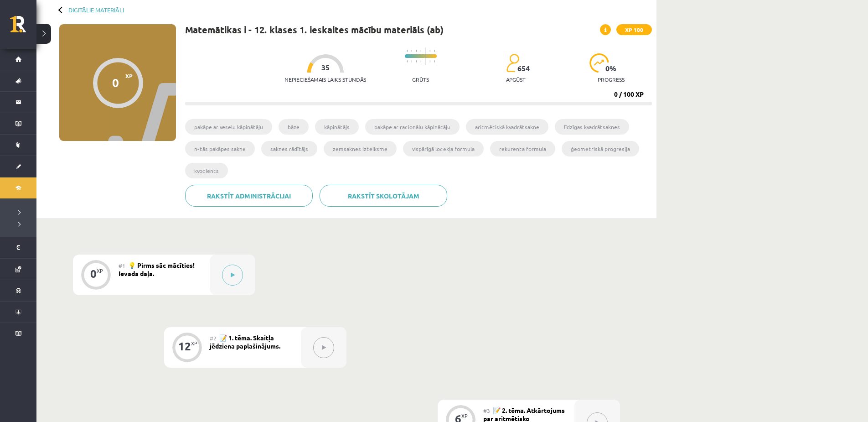  What do you see at coordinates (185, 346) in the screenshot?
I see `div: 12` at bounding box center [185, 346].